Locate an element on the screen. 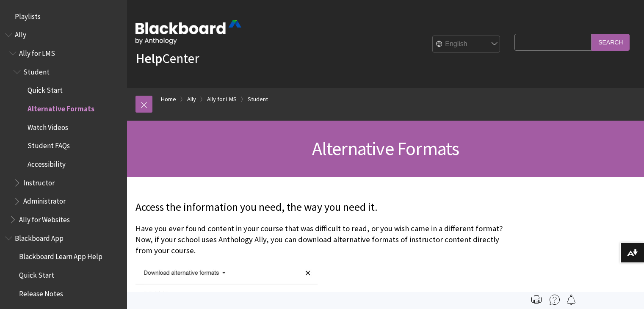 The width and height of the screenshot is (644, 309). a: Ally for LMS is located at coordinates (222, 99).